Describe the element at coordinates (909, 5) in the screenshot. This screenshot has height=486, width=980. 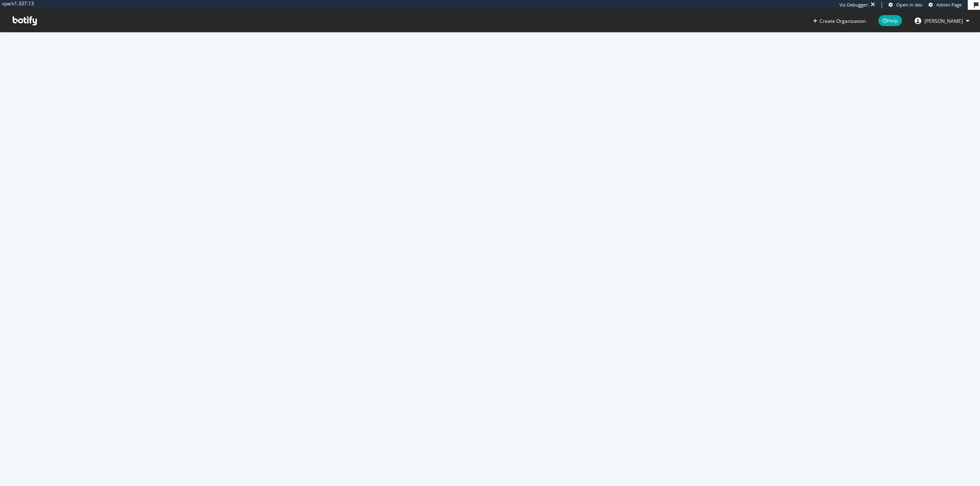
I see `span: Open in dev` at that location.